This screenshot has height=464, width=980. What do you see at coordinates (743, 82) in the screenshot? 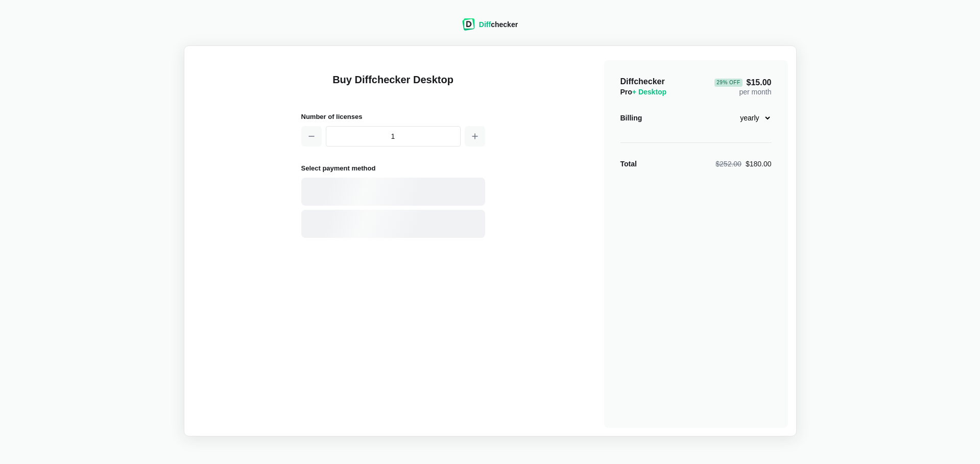
I see `span: $15.00` at bounding box center [743, 82].